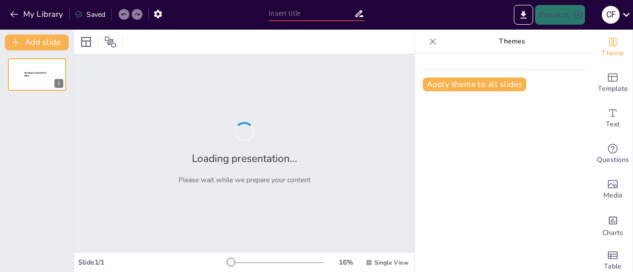 Image resolution: width=633 pixels, height=272 pixels. I want to click on span: Template, so click(613, 89).